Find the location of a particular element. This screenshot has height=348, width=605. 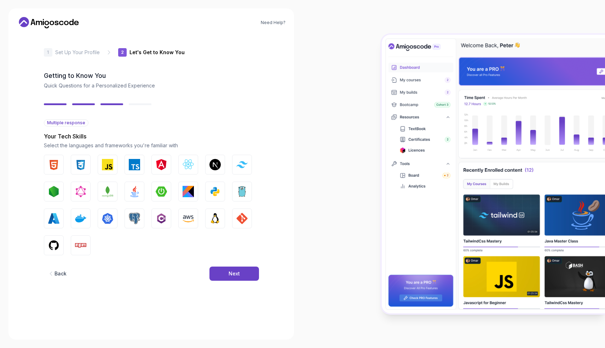

img: React.js is located at coordinates (188, 164).